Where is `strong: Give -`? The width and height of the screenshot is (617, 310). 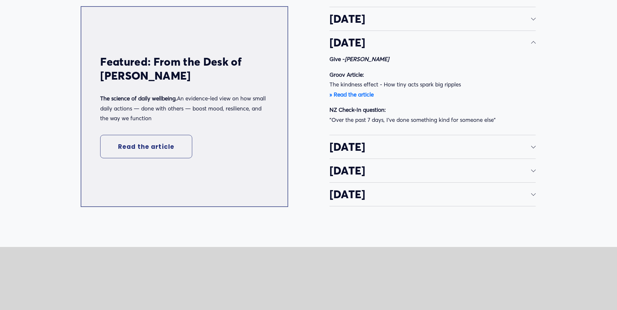 strong: Give - is located at coordinates (359, 59).